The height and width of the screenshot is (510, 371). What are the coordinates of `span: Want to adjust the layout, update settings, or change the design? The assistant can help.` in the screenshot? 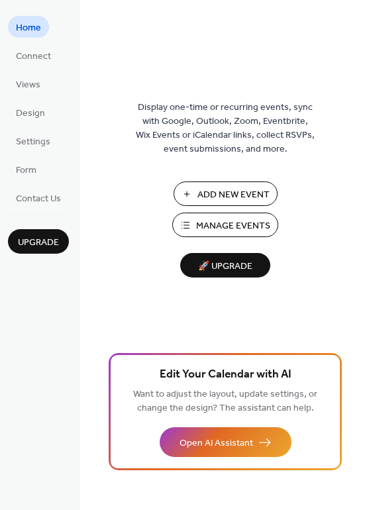 It's located at (225, 402).